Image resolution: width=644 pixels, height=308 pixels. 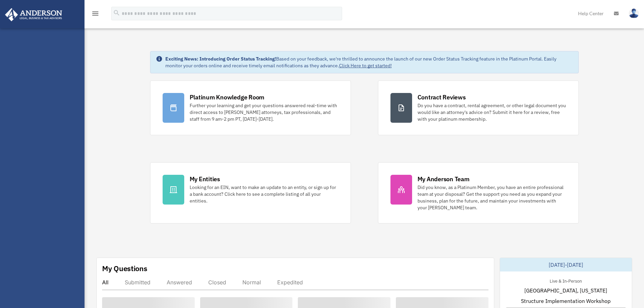 What do you see at coordinates (95, 14) in the screenshot?
I see `i: menu` at bounding box center [95, 14].